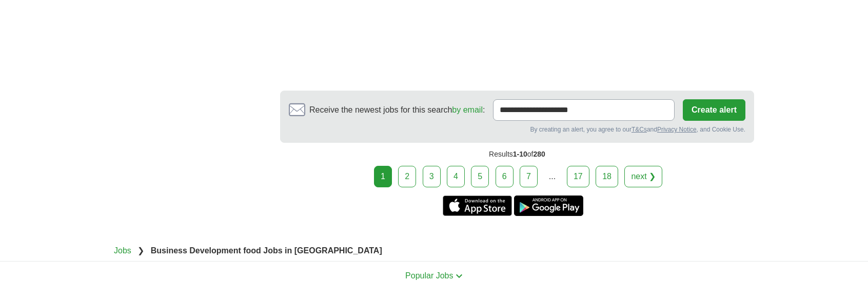 The height and width of the screenshot is (282, 868). Describe the element at coordinates (517, 154) in the screenshot. I see `div: Results of` at that location.